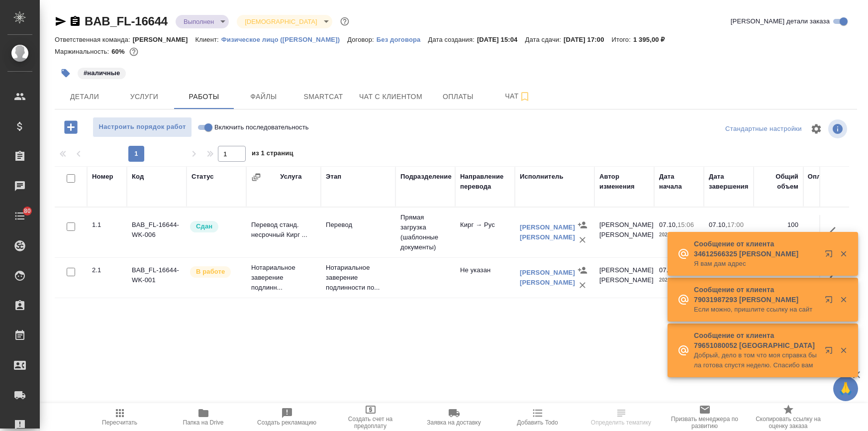 The image size is (868, 431). What do you see at coordinates (208, 39) in the screenshot?
I see `p: Клиент:` at bounding box center [208, 39].